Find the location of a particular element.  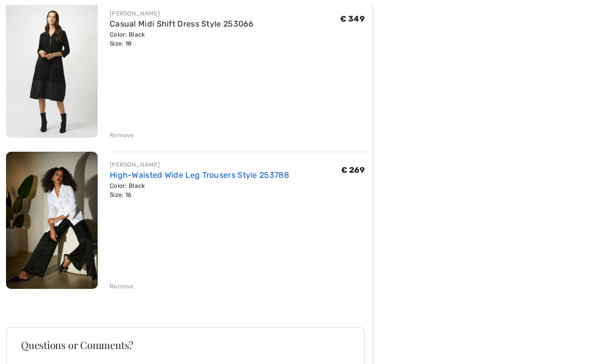

h3: Questions or Comments? is located at coordinates (185, 345).